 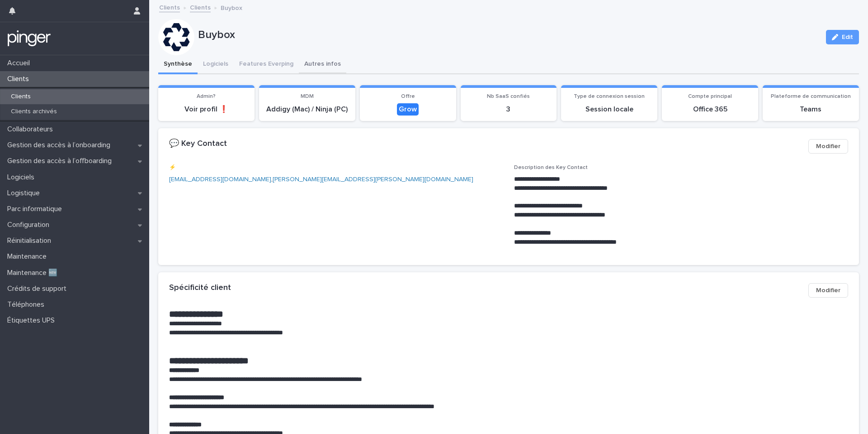 I want to click on p: 3, so click(x=509, y=109).